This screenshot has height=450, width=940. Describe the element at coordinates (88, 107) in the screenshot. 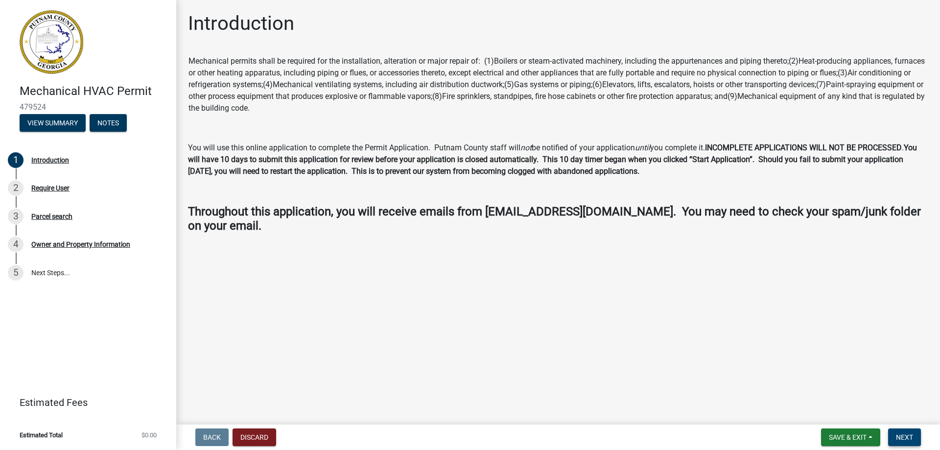

I see `span: 479524` at that location.